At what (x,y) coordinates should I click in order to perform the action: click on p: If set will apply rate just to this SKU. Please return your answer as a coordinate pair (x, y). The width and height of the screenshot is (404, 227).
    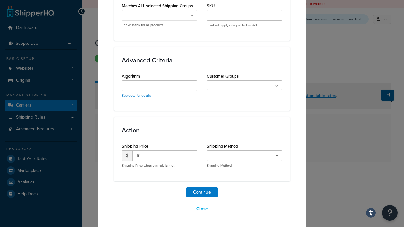
    Looking at the image, I should click on (245, 25).